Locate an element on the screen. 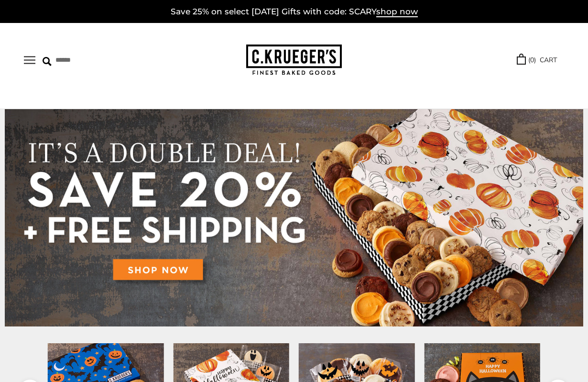  span: shop now is located at coordinates (397, 12).